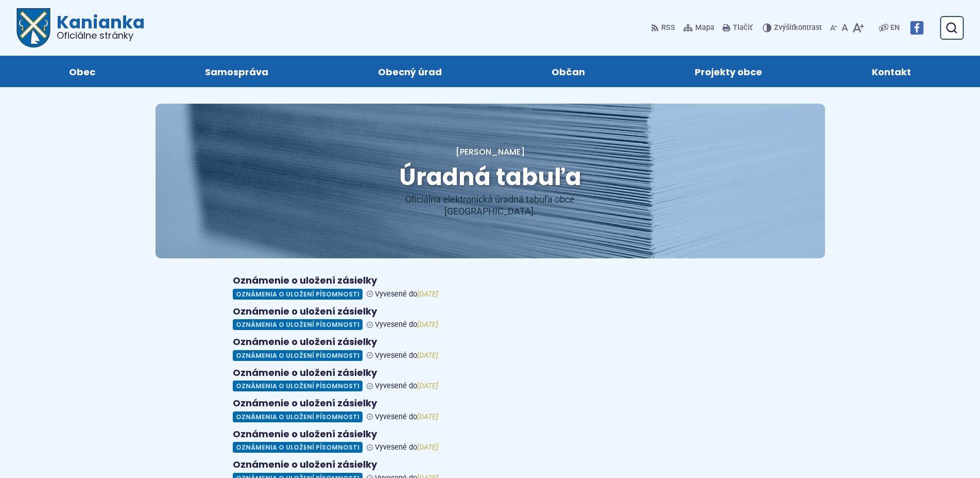  Describe the element at coordinates (784, 27) in the screenshot. I see `span: Zvýšiť` at that location.